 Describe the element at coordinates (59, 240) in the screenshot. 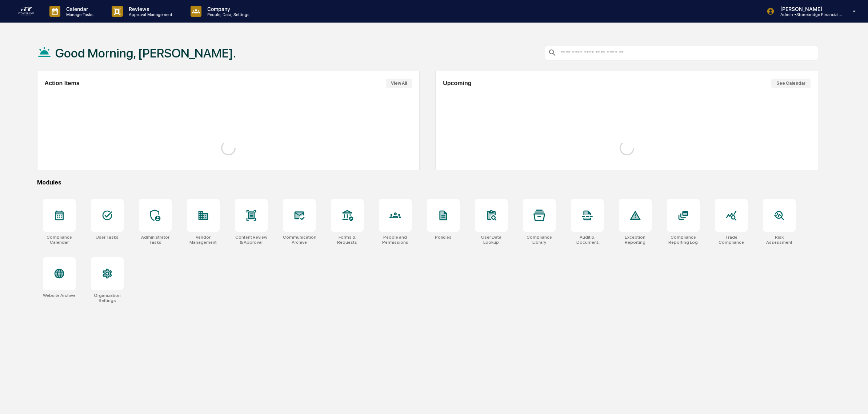

I see `div: Compliance Calendar` at that location.